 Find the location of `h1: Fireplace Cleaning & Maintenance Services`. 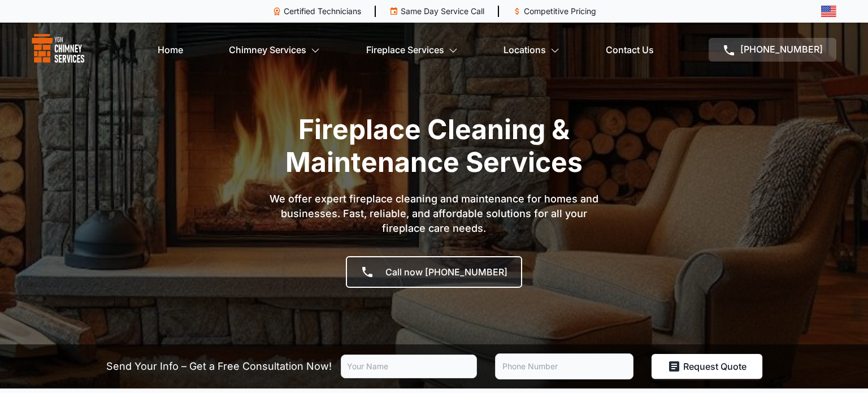

h1: Fireplace Cleaning & Maintenance Services is located at coordinates (434, 145).